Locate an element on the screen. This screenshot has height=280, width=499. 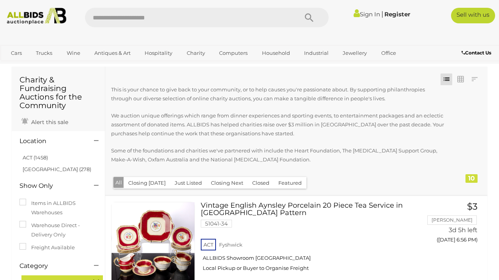
a: Household is located at coordinates (276, 53).